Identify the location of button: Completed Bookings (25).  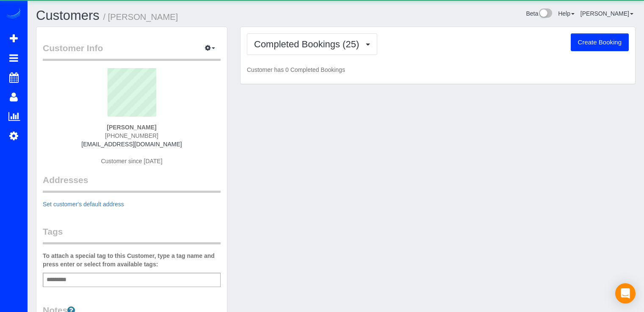
(312, 44).